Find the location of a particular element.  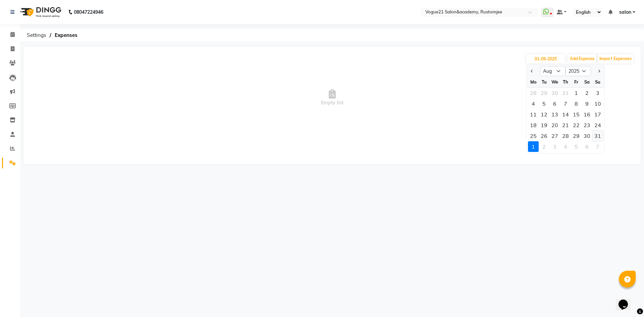

div: 27 is located at coordinates (555, 136).